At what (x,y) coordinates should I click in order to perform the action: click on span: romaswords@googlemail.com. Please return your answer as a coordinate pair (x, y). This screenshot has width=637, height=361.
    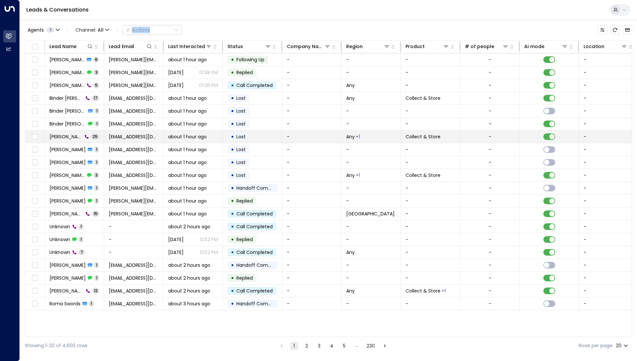
    Looking at the image, I should click on (133, 304).